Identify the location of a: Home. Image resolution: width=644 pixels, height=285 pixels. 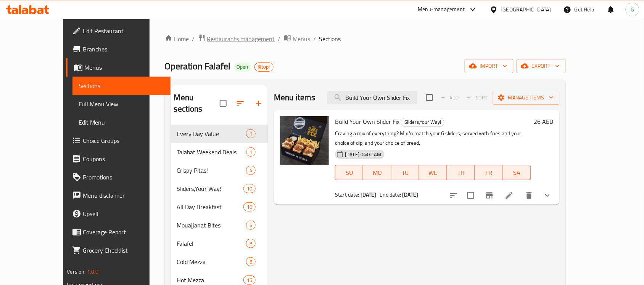
(177, 39).